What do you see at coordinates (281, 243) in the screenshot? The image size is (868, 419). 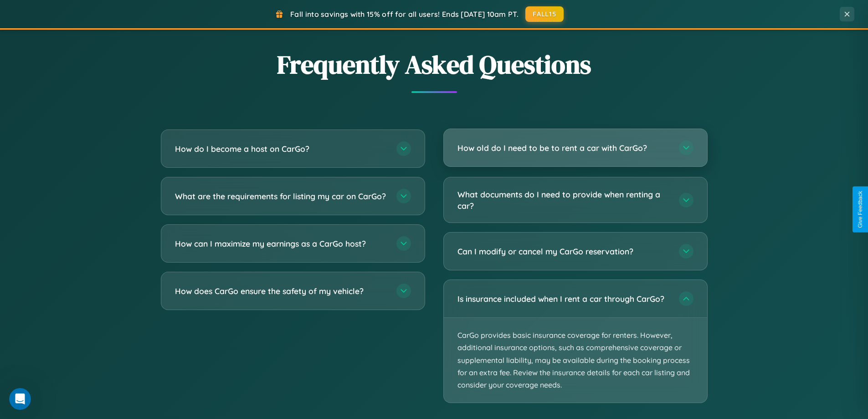 I see `h3: How can I maximize my earnings as a CarGo host?` at bounding box center [281, 243].